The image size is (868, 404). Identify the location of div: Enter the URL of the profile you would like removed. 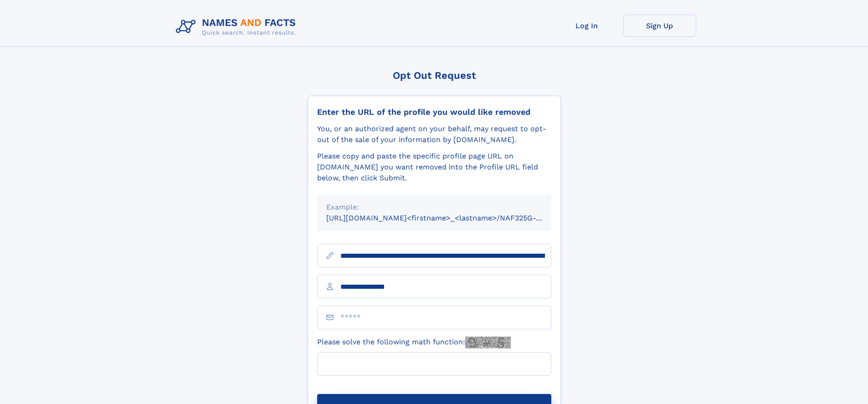
(434, 112).